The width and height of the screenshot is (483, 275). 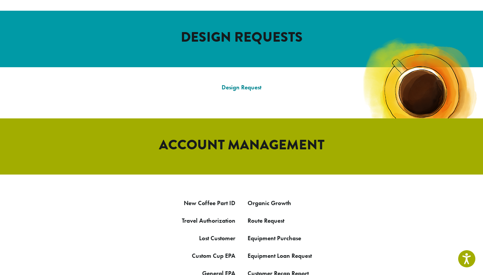 What do you see at coordinates (217, 238) in the screenshot?
I see `strong: Lost Customer` at bounding box center [217, 238].